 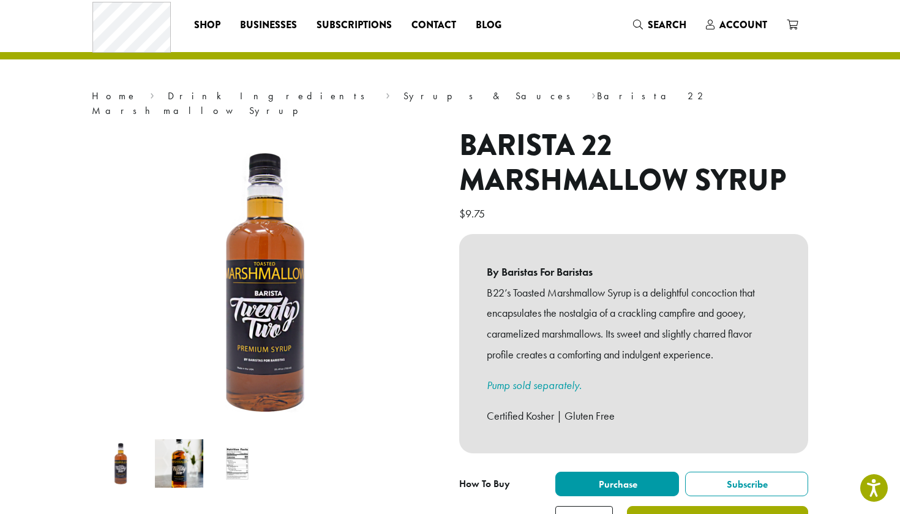 What do you see at coordinates (270, 95) in the screenshot?
I see `a: Drink Ingredients` at bounding box center [270, 95].